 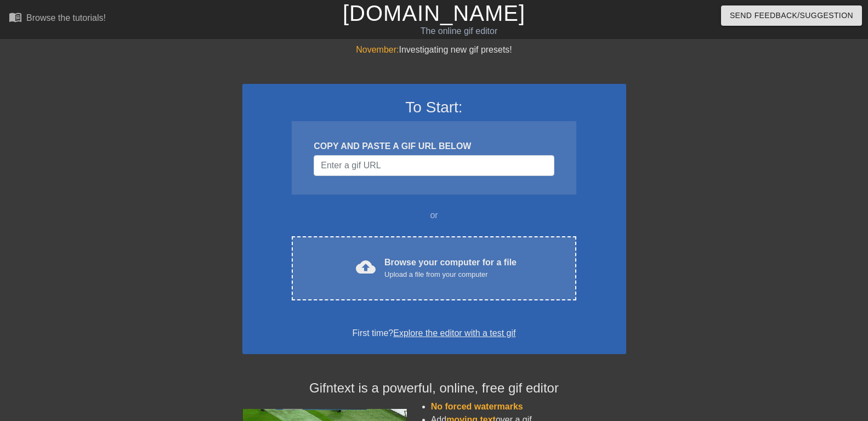 I want to click on div: or, so click(x=434, y=215).